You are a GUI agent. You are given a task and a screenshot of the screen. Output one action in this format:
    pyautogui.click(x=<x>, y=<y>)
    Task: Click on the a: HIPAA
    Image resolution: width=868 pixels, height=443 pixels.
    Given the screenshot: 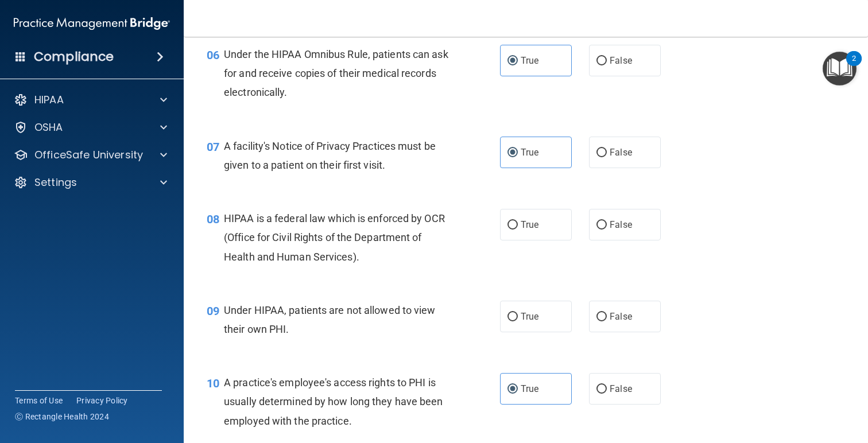 What is the action you would take?
    pyautogui.click(x=90, y=100)
    